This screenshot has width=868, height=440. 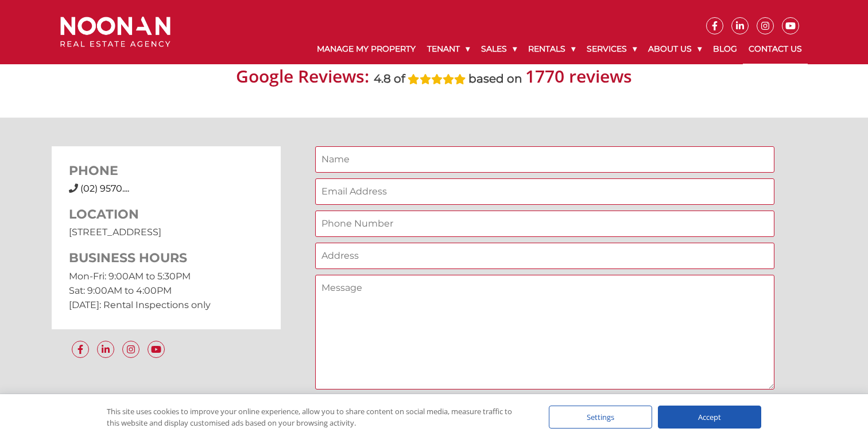 What do you see at coordinates (611, 49) in the screenshot?
I see `a: Services` at bounding box center [611, 49].